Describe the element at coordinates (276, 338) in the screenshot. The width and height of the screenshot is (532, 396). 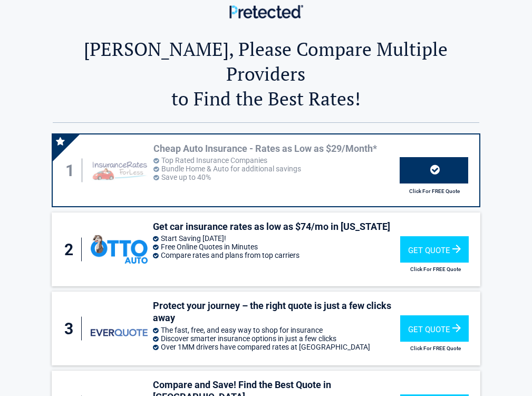
I see `li: Discover smarter insurance options in just a few clicks` at that location.